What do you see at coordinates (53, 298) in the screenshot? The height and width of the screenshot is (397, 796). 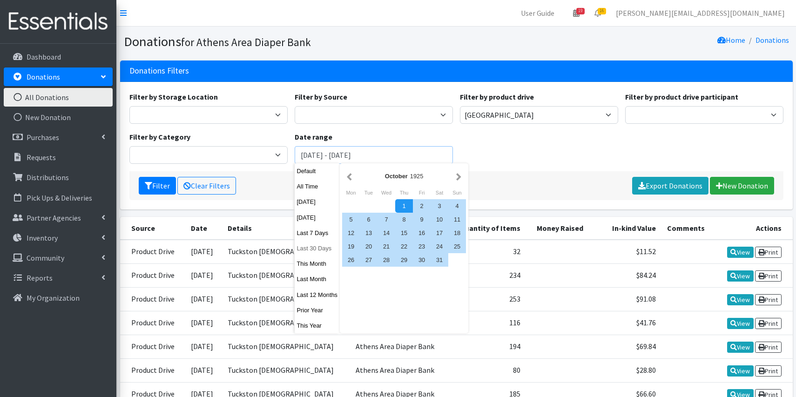 I see `p: My Organization` at bounding box center [53, 298].